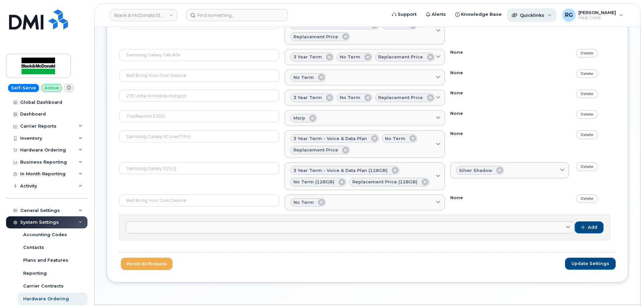 Image resolution: width=644 pixels, height=306 pixels. What do you see at coordinates (404, 15) in the screenshot?
I see `a: Support` at bounding box center [404, 15].